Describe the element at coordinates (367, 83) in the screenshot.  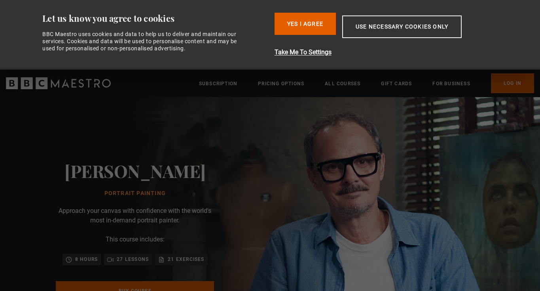
I see `nav: Primary` at that location.